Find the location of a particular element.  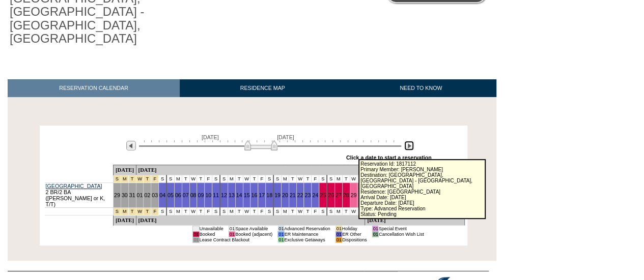

td: Advanced Reservation is located at coordinates (307, 229).